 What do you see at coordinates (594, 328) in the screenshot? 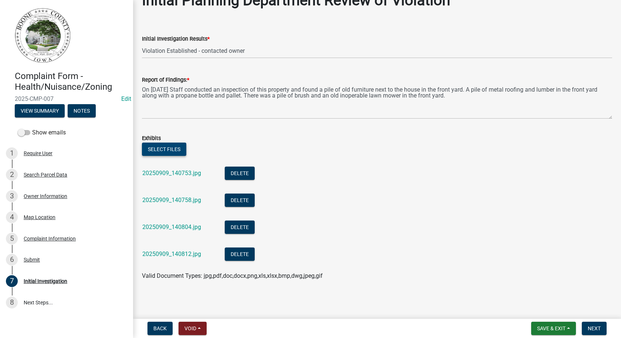
I see `button: Next` at bounding box center [594, 328].